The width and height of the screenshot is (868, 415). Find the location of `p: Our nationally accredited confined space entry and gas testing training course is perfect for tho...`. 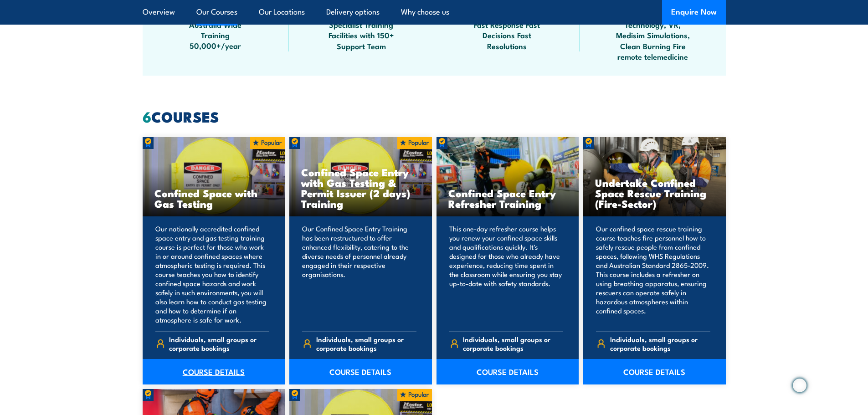

p: Our nationally accredited confined space entry and gas testing training course is perfect for tho... is located at coordinates (212, 274).